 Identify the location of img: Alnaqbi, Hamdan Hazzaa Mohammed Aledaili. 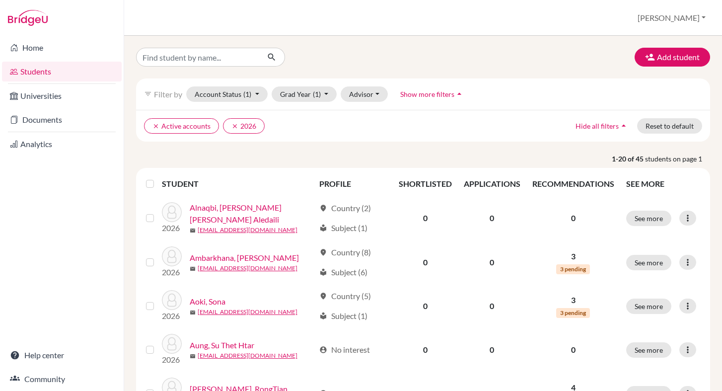
(172, 212).